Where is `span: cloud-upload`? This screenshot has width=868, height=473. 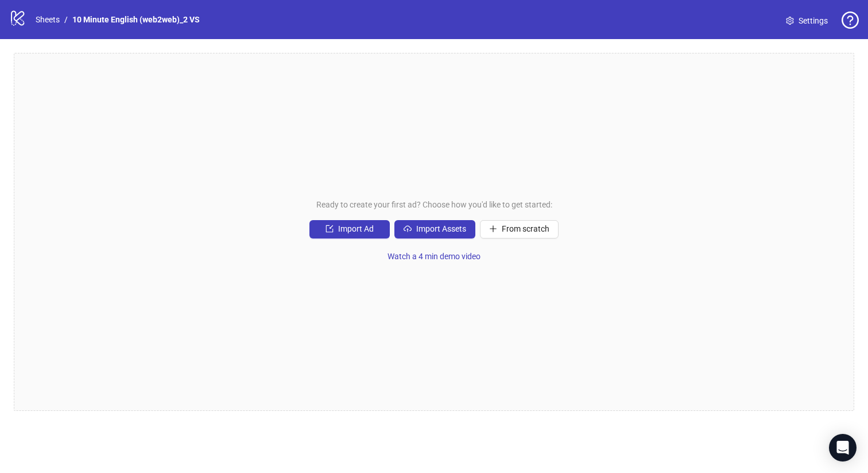 span: cloud-upload is located at coordinates (408, 228).